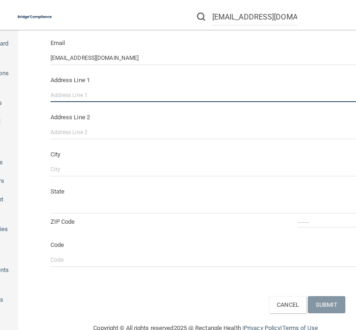  What do you see at coordinates (58, 192) in the screenshot?
I see `label: State` at bounding box center [58, 192].